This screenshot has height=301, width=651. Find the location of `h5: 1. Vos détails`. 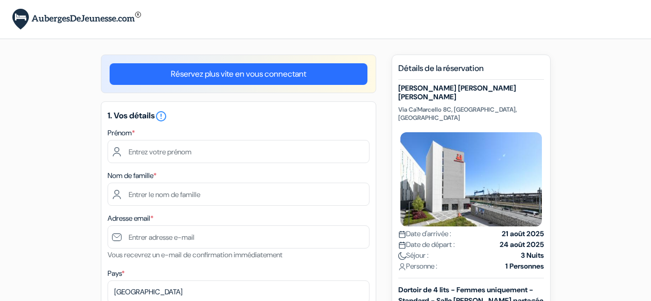

h5: 1. Vos détails is located at coordinates (238, 116).